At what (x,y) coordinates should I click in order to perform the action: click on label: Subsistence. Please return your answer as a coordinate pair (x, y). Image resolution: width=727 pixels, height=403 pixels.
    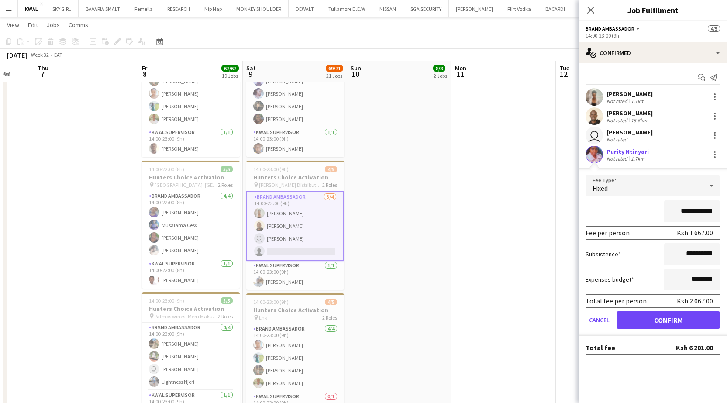
    Looking at the image, I should click on (603, 254).